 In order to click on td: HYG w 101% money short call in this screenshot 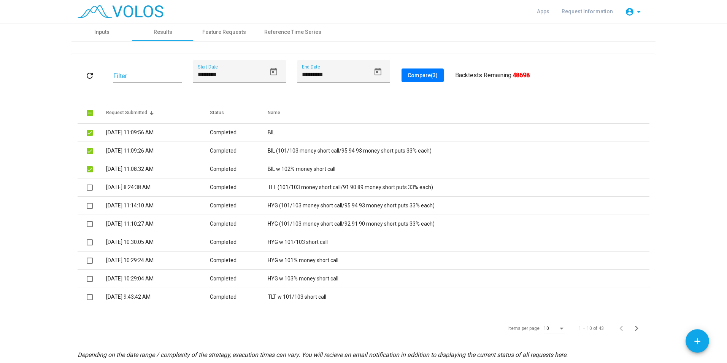, I will do `click(459, 261)`.